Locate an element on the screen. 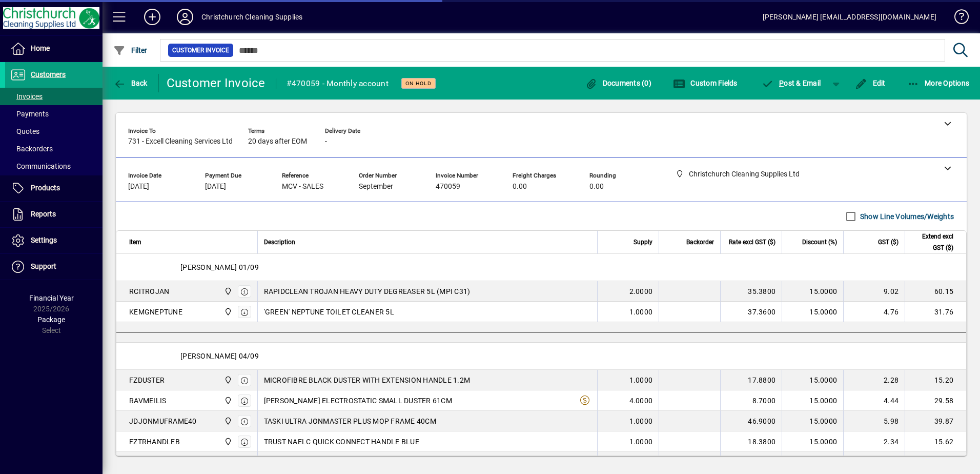  td: 4.76 is located at coordinates (874, 312).